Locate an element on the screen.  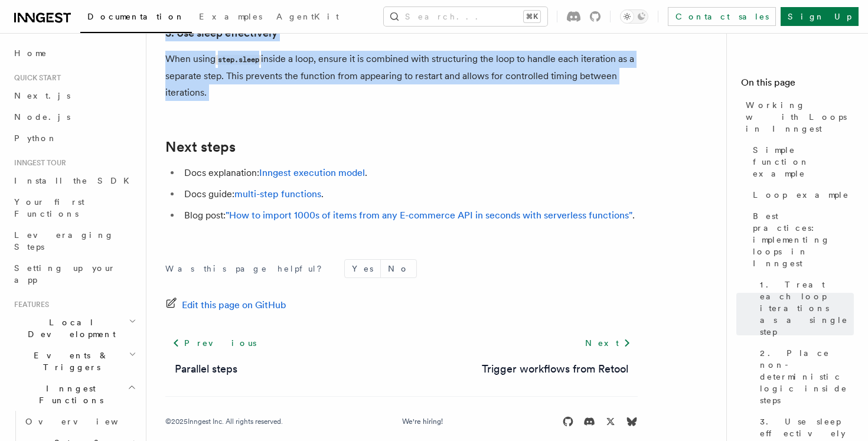
p: Was this page helpful? is located at coordinates (248, 269).